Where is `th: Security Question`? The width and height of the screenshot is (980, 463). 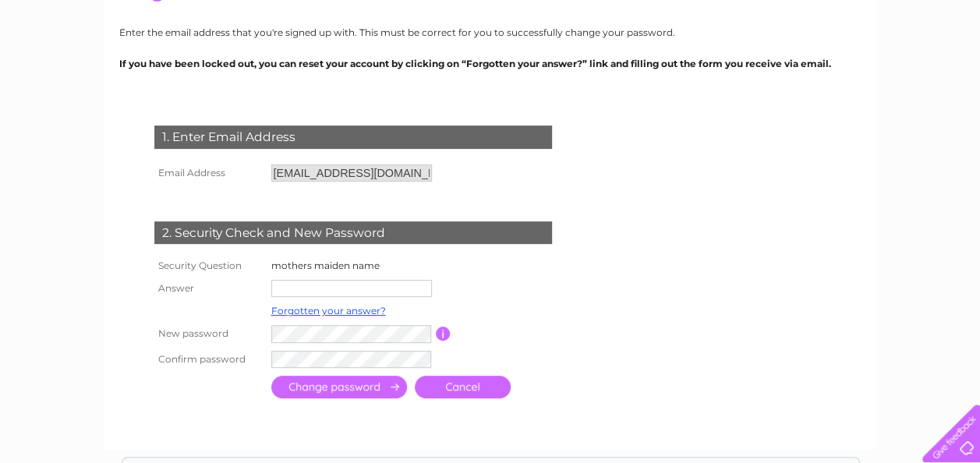
th: Security Question is located at coordinates (209, 266).